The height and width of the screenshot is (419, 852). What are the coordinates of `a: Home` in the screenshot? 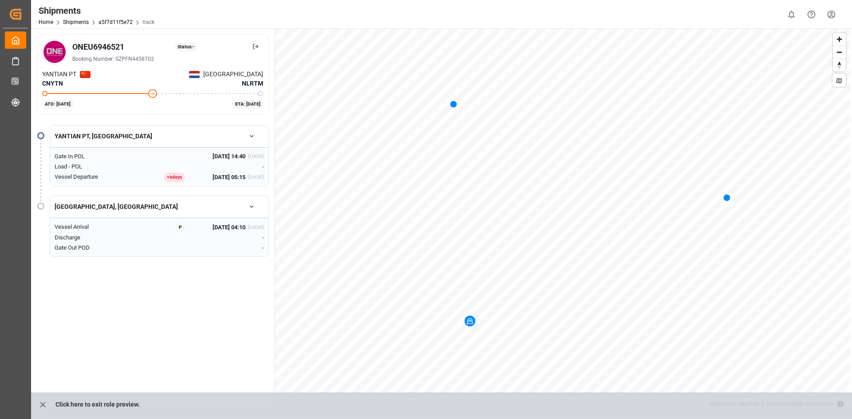 It's located at (46, 22).